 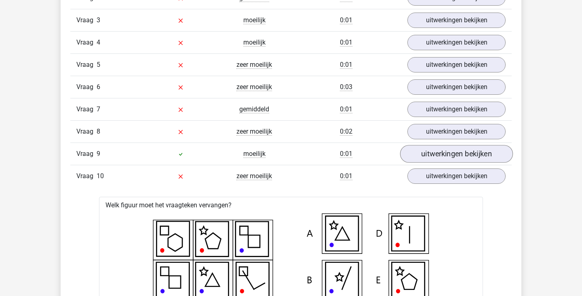 I want to click on span: gemiddeld, so click(x=254, y=109).